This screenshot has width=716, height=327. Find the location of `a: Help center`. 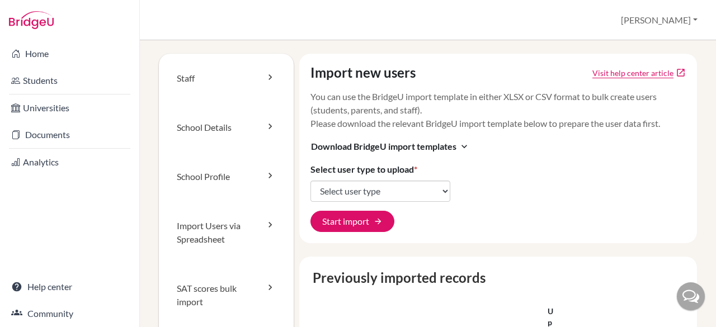

a: Help center is located at coordinates (69, 287).